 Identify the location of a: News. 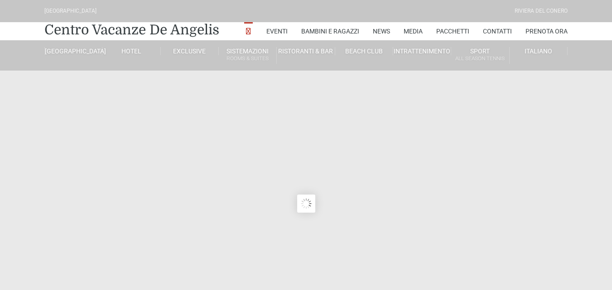
(381, 31).